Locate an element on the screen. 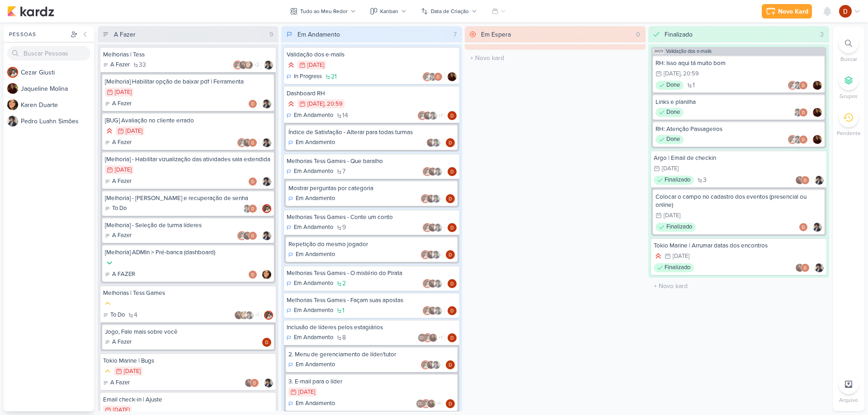  div: Colaboradores: Cezar Giusti, Jaqueline Molina, Karen Duarte, Pedro Luahn Simões, Davi Elias Teixeira is located at coordinates (247, 65).